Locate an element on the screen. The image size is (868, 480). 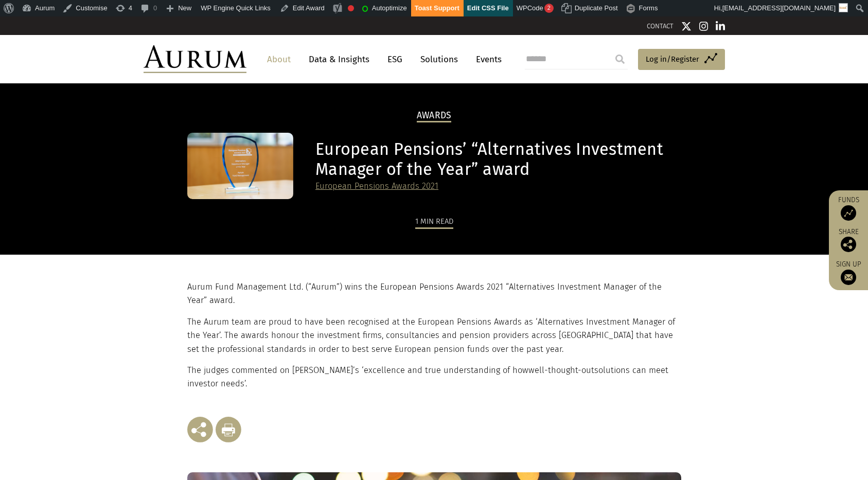
img: Download Article is located at coordinates (229, 430).